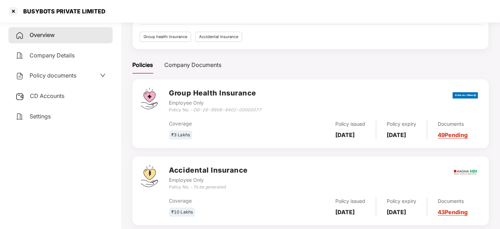 The width and height of the screenshot is (500, 229). What do you see at coordinates (453, 212) in the screenshot?
I see `a: 43 Pending` at bounding box center [453, 212].